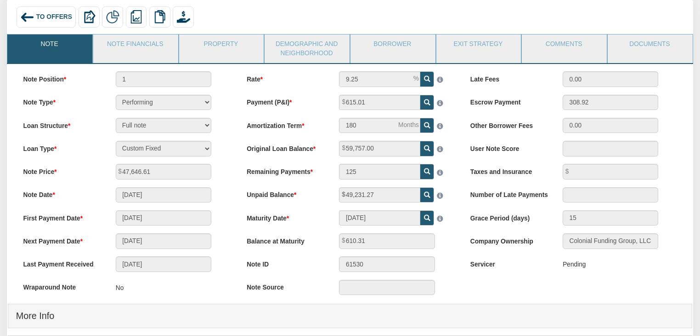  I want to click on label: Other Borrower Fees, so click(509, 124).